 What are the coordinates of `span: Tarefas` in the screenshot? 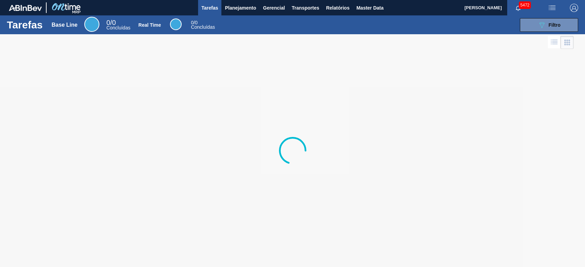 It's located at (210, 8).